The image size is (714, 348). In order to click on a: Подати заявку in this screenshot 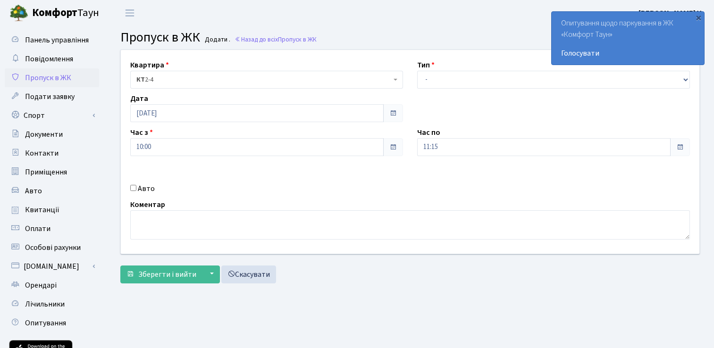, I will do `click(52, 97)`.